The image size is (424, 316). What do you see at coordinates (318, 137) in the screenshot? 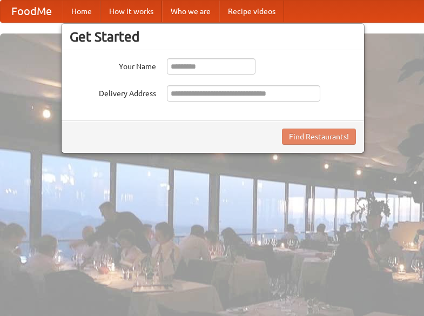
I see `button: Find Restaurants!` at bounding box center [318, 137].